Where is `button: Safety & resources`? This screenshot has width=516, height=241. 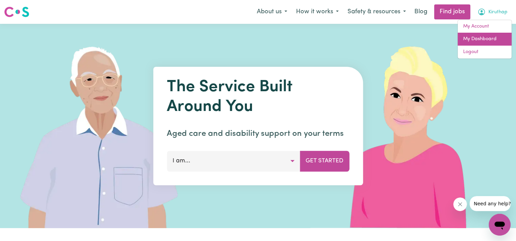
button: Safety & resources is located at coordinates (377, 12).